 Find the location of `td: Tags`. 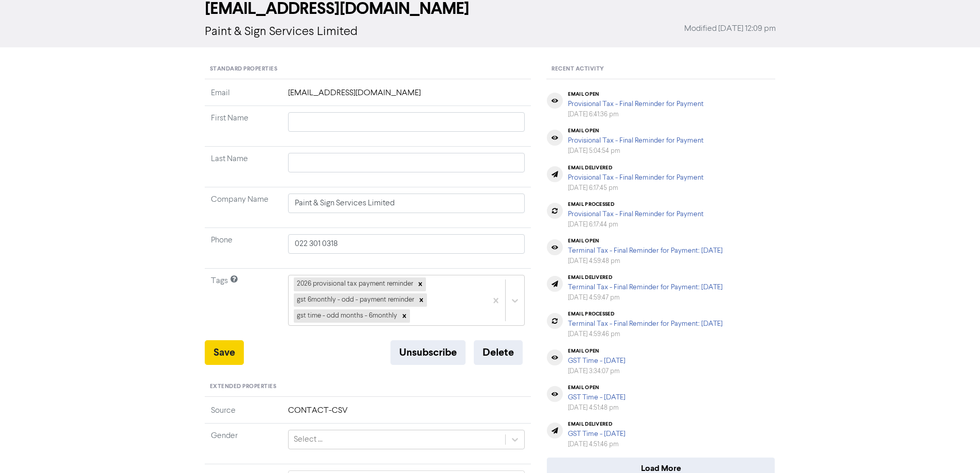

td: Tags is located at coordinates (243, 304).